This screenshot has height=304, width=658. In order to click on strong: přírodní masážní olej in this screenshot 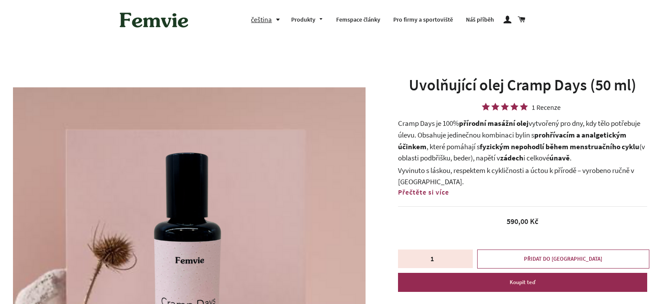, I will do `click(494, 123)`.